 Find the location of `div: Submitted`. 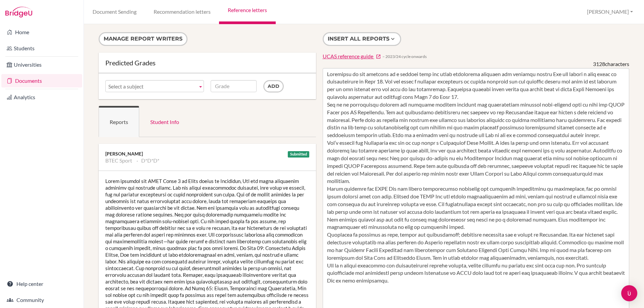

div: Submitted is located at coordinates (299, 154).